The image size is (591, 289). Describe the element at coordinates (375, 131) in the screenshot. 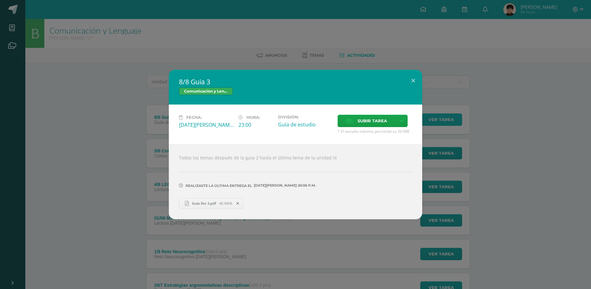

I see `span: * El tamaño máximo permitido es 50 MB` at that location.